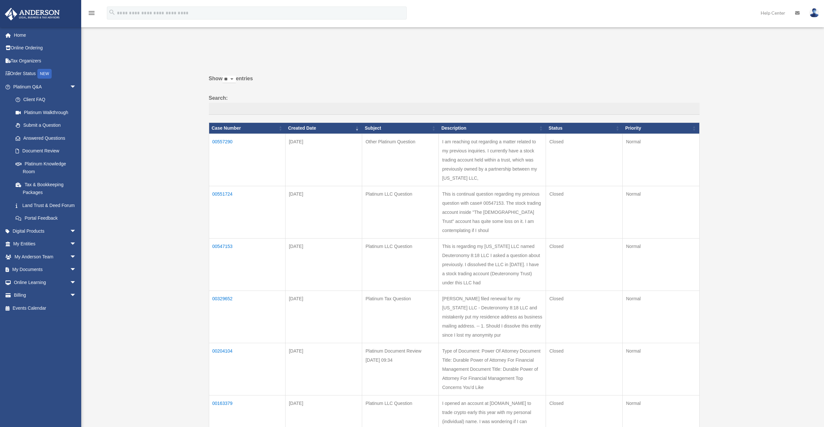 The width and height of the screenshot is (824, 427). What do you see at coordinates (45, 231) in the screenshot?
I see `a: Digital Productsarrow_drop_down` at bounding box center [45, 231].